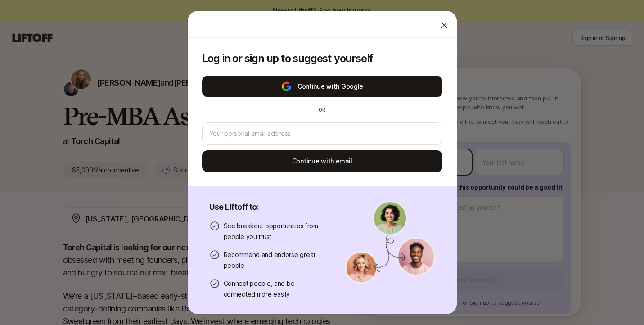 The height and width of the screenshot is (325, 644). What do you see at coordinates (286, 86) in the screenshot?
I see `img: google-logo` at bounding box center [286, 86].